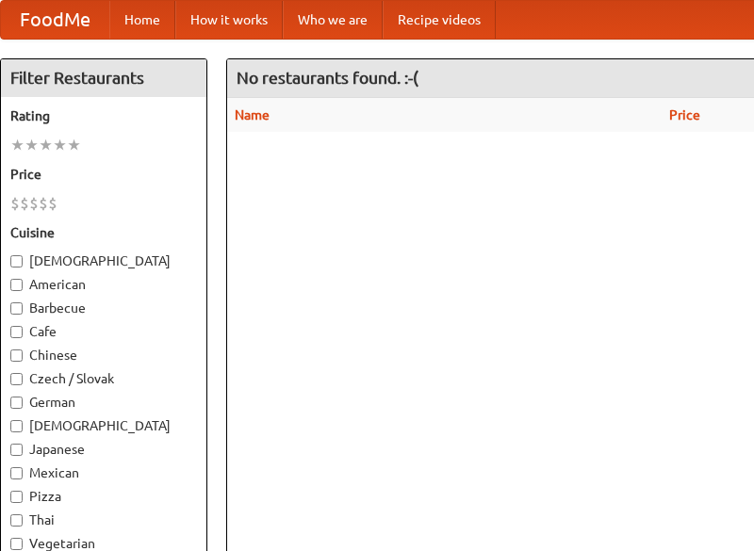 The image size is (754, 551). What do you see at coordinates (16, 379) in the screenshot?
I see `input: Czech / Slovak` at bounding box center [16, 379].